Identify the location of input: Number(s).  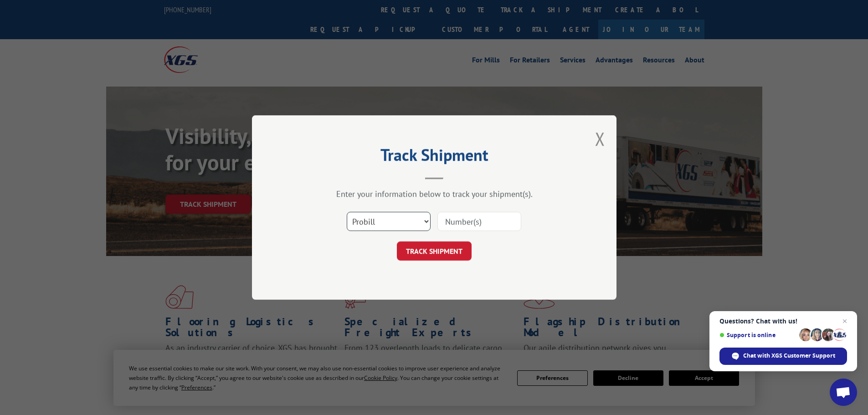
(480, 222).